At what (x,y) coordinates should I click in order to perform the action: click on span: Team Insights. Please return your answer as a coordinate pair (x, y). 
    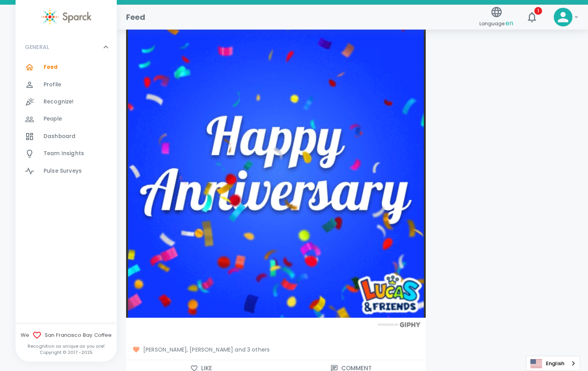
    Looking at the image, I should click on (64, 153).